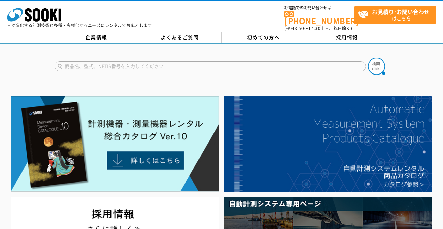  I want to click on span: お電話でのお問い合わせは, so click(319, 8).